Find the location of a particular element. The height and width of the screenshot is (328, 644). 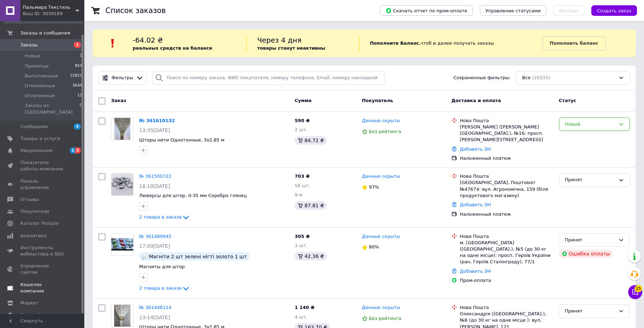

div: 84.72 ₴ is located at coordinates (311, 140).